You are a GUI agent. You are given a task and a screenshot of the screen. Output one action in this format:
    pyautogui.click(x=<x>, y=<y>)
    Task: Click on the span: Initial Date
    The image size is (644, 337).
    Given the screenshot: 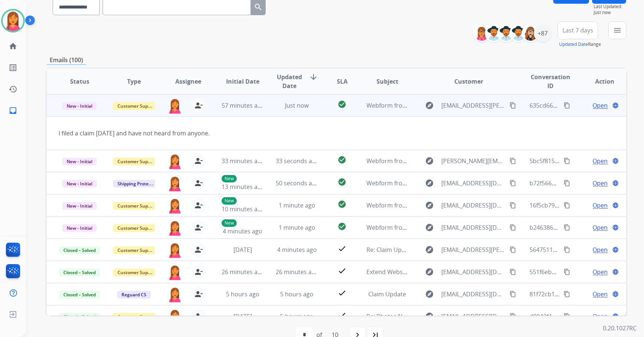 What is the action you would take?
    pyautogui.click(x=243, y=81)
    